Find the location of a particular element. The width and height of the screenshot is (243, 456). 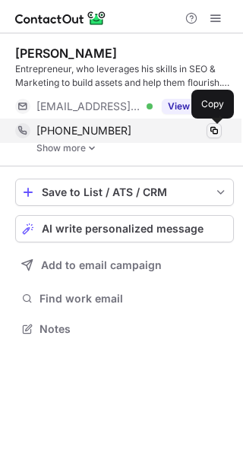

button: Find work email is located at coordinates (125, 299).